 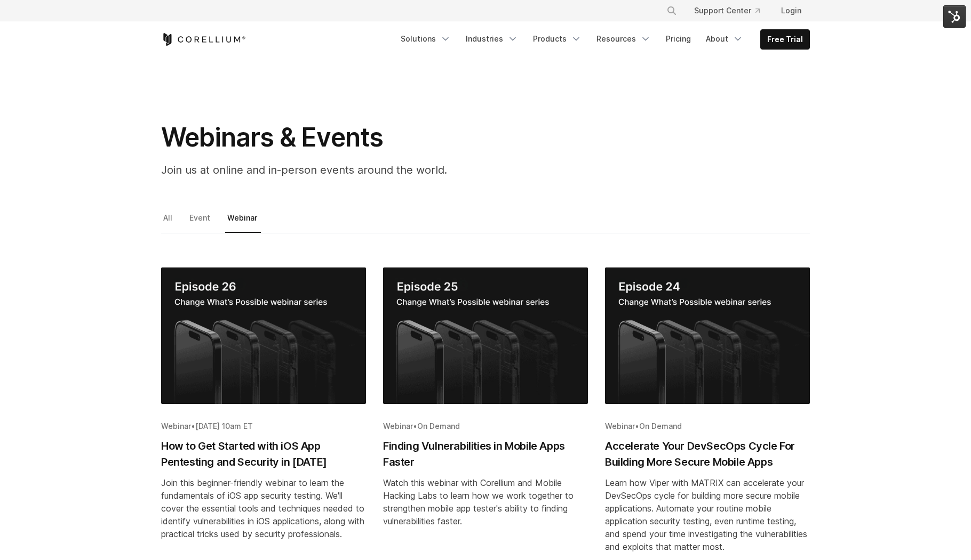 What do you see at coordinates (708, 454) in the screenshot?
I see `h2: Accelerate Your DevSecOps Cycle For Building More Secure Mobile Apps` at bounding box center [708, 454].